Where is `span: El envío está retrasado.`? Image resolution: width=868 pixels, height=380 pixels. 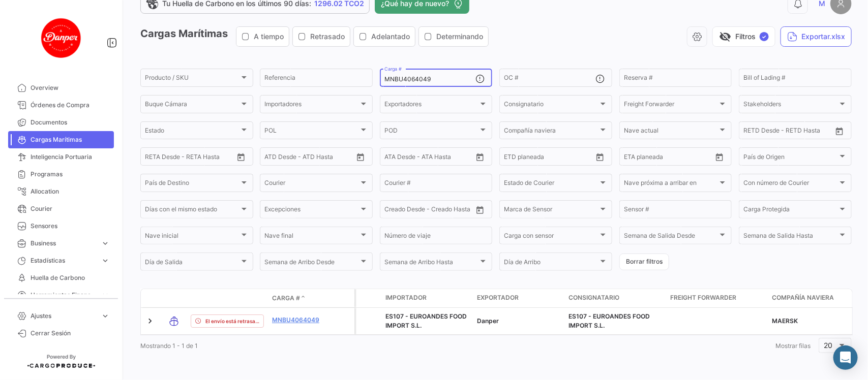
span: El envío está retrasado. is located at coordinates (232, 321).